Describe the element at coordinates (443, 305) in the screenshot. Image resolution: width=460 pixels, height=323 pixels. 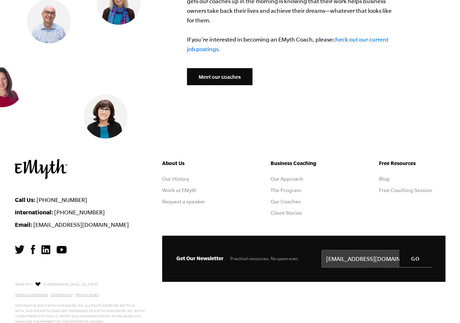
I see `div: Chat Widget` at that location.